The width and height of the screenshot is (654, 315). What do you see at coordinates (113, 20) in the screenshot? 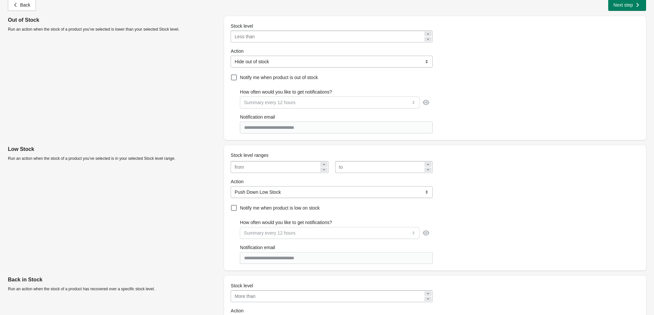
I see `p: Out of Stock` at bounding box center [113, 20].